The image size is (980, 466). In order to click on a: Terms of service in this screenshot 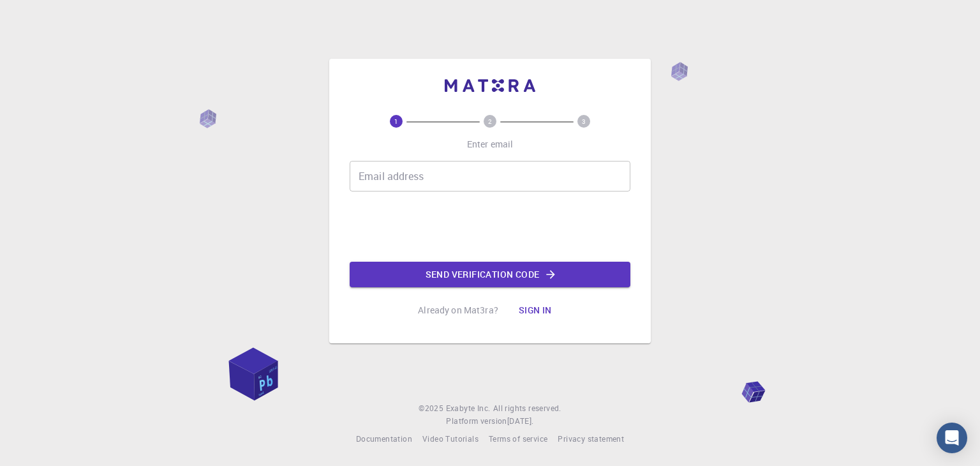, I will do `click(518, 440)`.